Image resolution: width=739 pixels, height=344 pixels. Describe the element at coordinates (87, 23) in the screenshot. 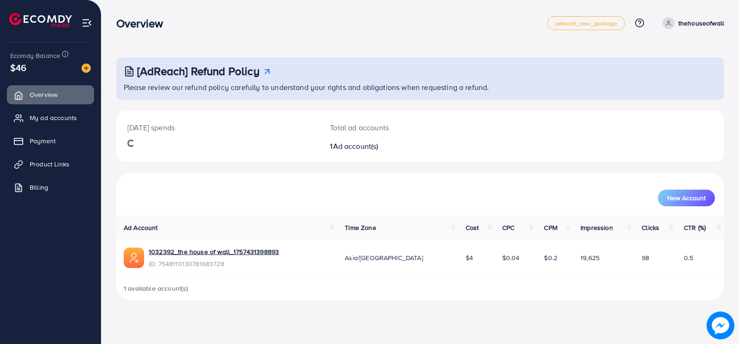

I see `img: menu` at that location.